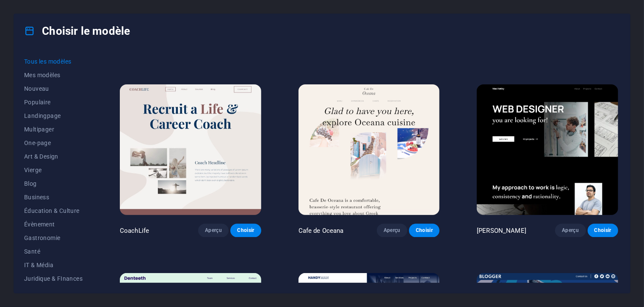 The height and width of the screenshot is (307, 644). Describe the element at coordinates (53, 183) in the screenshot. I see `span: Blog` at that location.